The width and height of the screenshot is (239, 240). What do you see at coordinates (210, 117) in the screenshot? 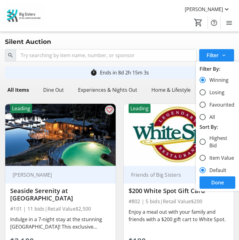
I see `label: All` at bounding box center [210, 117].